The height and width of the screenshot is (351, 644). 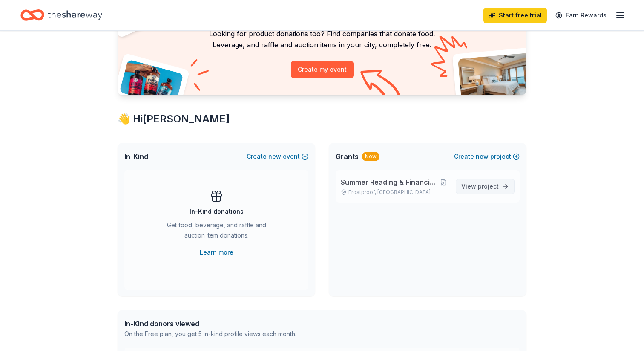 I want to click on span: Summer Reading & Financial Literacy Project, so click(x=389, y=182).